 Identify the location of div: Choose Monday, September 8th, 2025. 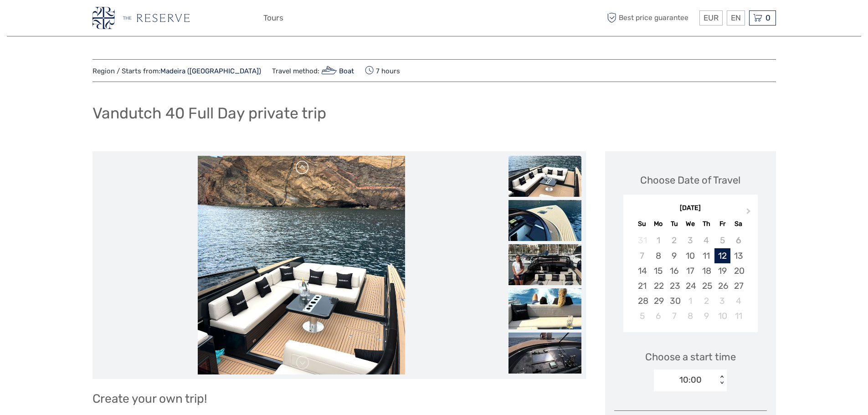
(659, 256).